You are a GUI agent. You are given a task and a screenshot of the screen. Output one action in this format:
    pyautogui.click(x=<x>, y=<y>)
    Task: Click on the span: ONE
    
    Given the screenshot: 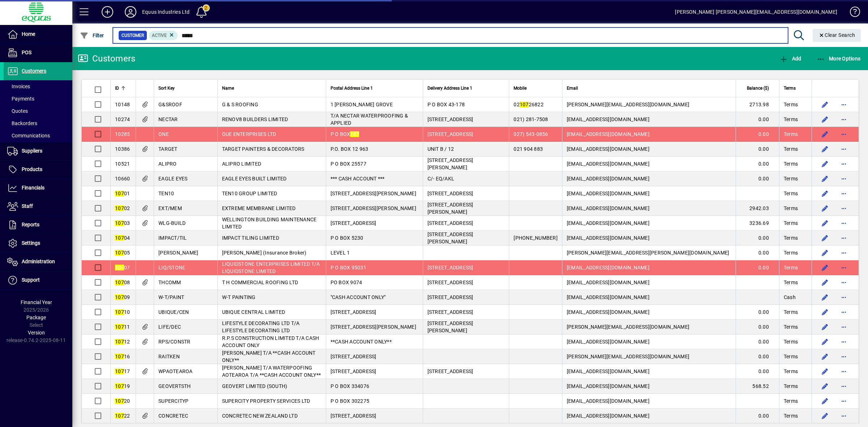 What is the action you would take?
    pyautogui.click(x=164, y=134)
    